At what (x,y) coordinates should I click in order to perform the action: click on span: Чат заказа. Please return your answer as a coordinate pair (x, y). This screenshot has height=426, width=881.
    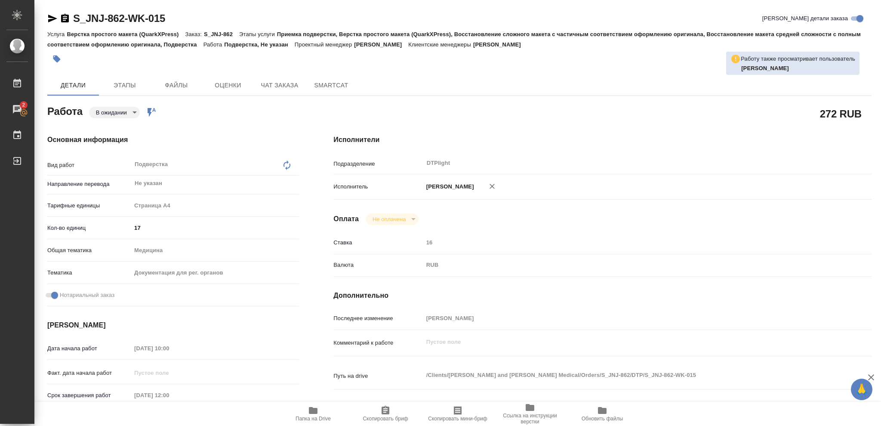
    Looking at the image, I should click on (279, 85).